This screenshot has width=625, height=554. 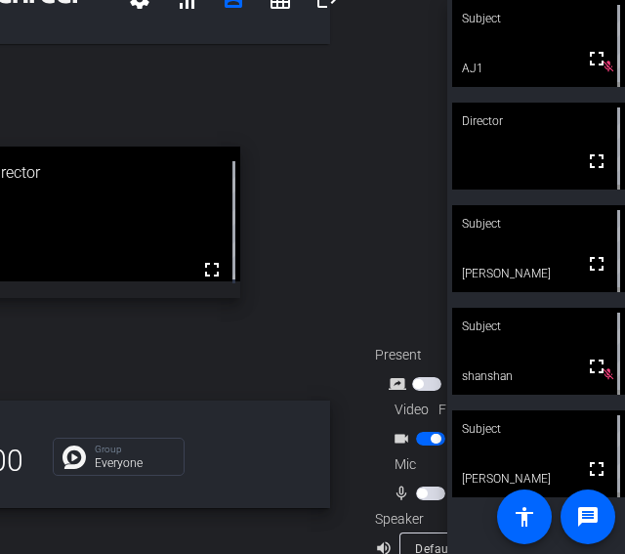 What do you see at coordinates (473, 464) in the screenshot?
I see `div: Mic` at bounding box center [473, 464].